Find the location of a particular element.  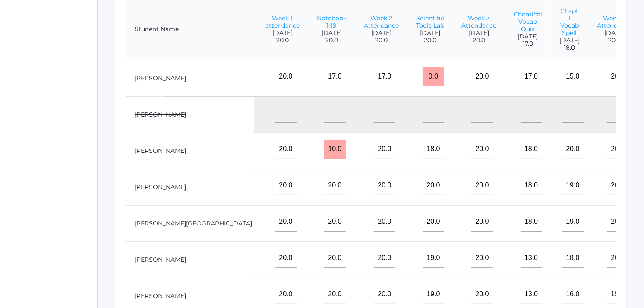

a: Scientific Tools Lab is located at coordinates (430, 22).